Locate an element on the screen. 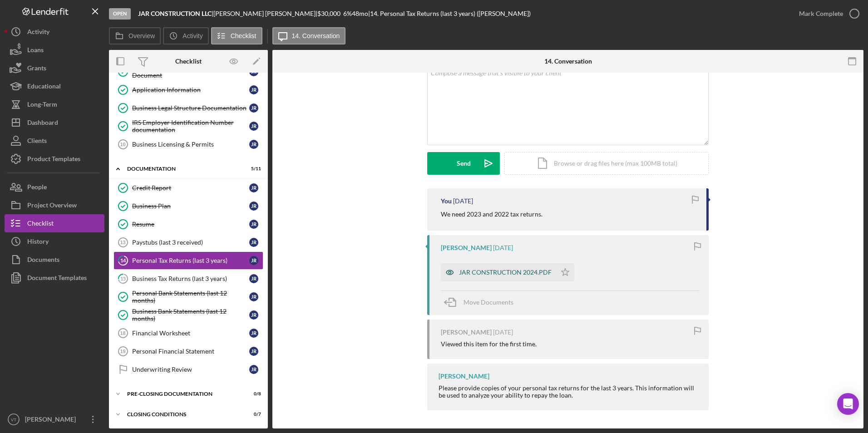  a: Grants is located at coordinates (54, 68).